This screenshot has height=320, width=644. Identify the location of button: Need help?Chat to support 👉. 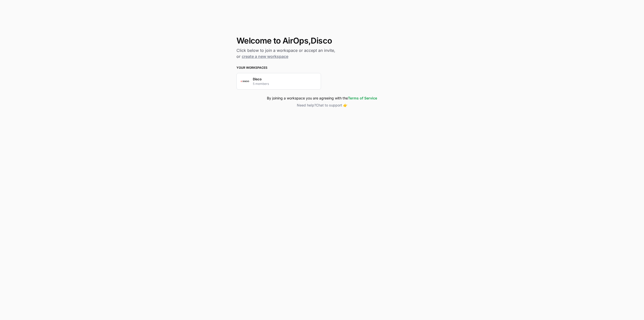
(322, 105).